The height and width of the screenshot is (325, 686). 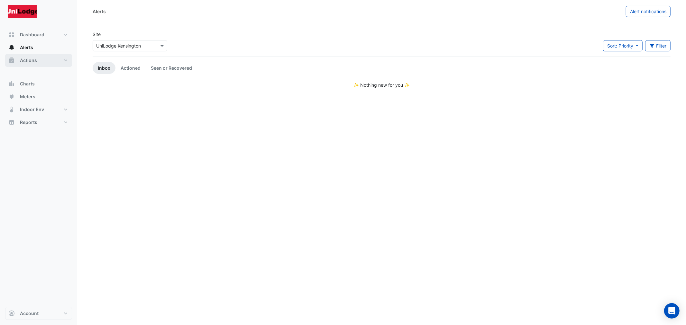 I want to click on span: Indoor Env, so click(x=32, y=110).